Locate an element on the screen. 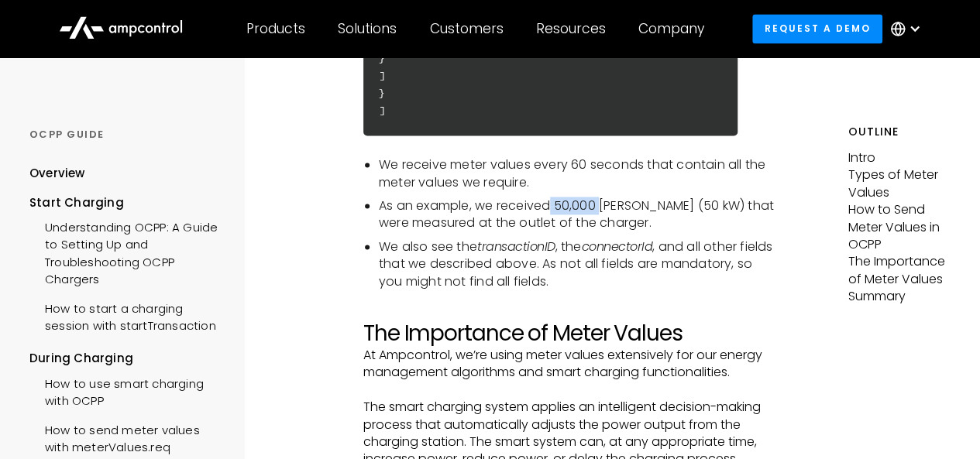  p: Intro is located at coordinates (899, 158).